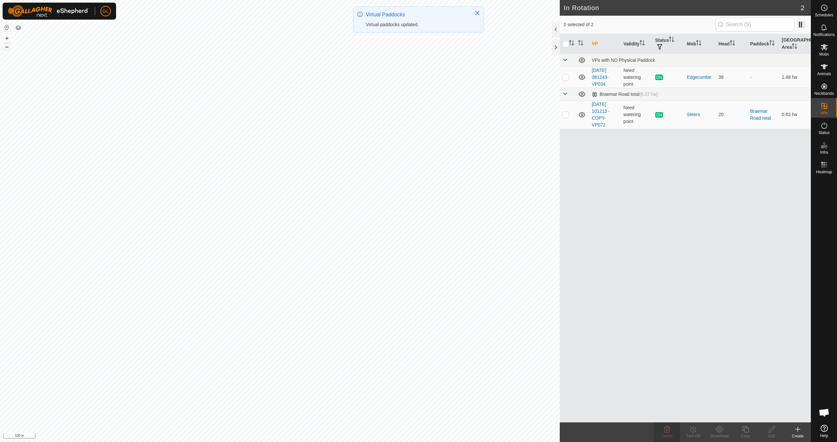  Describe the element at coordinates (667, 436) in the screenshot. I see `span: Delete` at that location.